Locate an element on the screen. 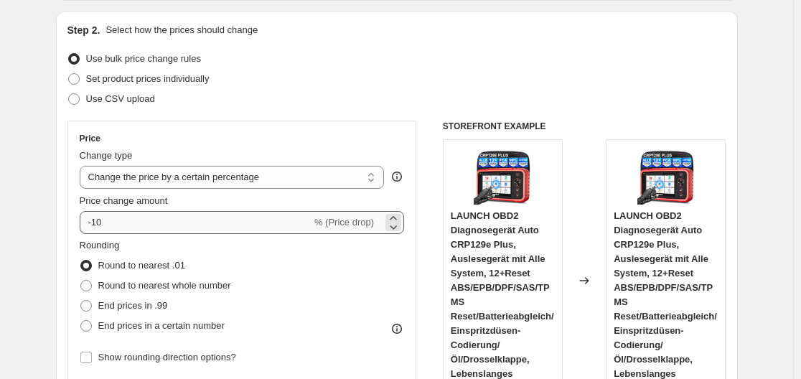 The width and height of the screenshot is (801, 379). h6: STOREFRONT EXAMPLE is located at coordinates (584, 126).